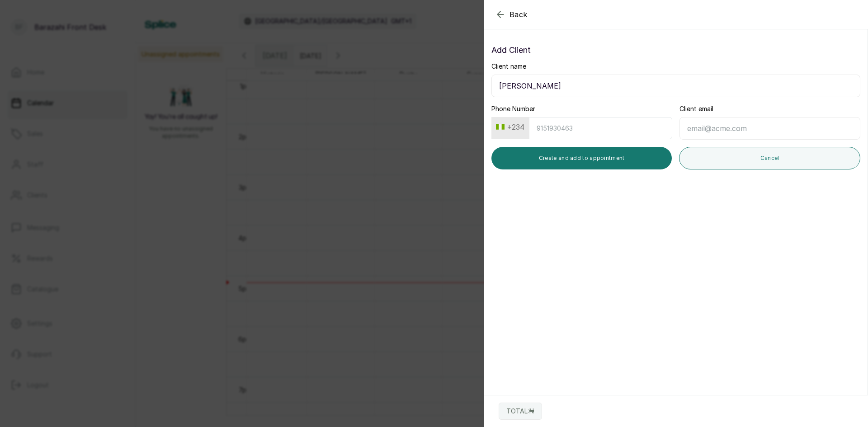 The height and width of the screenshot is (427, 868). Describe the element at coordinates (510, 127) in the screenshot. I see `button: +234` at that location.